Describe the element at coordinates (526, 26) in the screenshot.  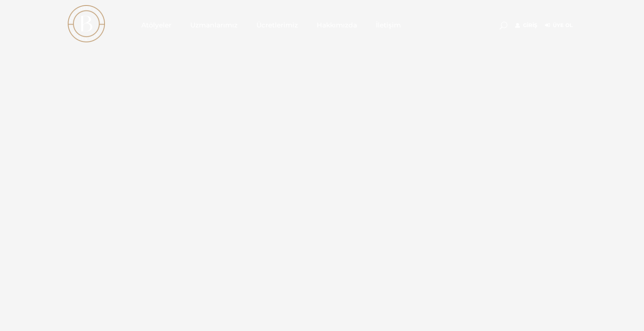
I see `a: Giriş` at that location.